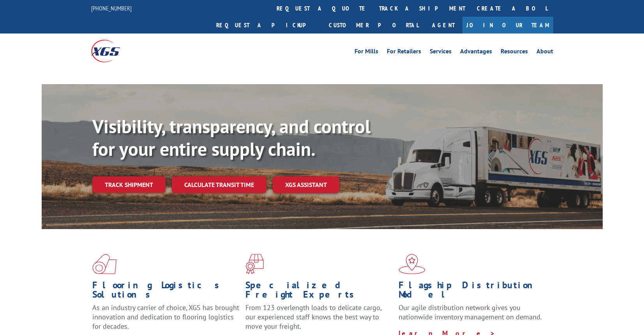 This screenshot has width=644, height=335. I want to click on img: xgs-icon-focused-on-flooring-red, so click(254, 264).